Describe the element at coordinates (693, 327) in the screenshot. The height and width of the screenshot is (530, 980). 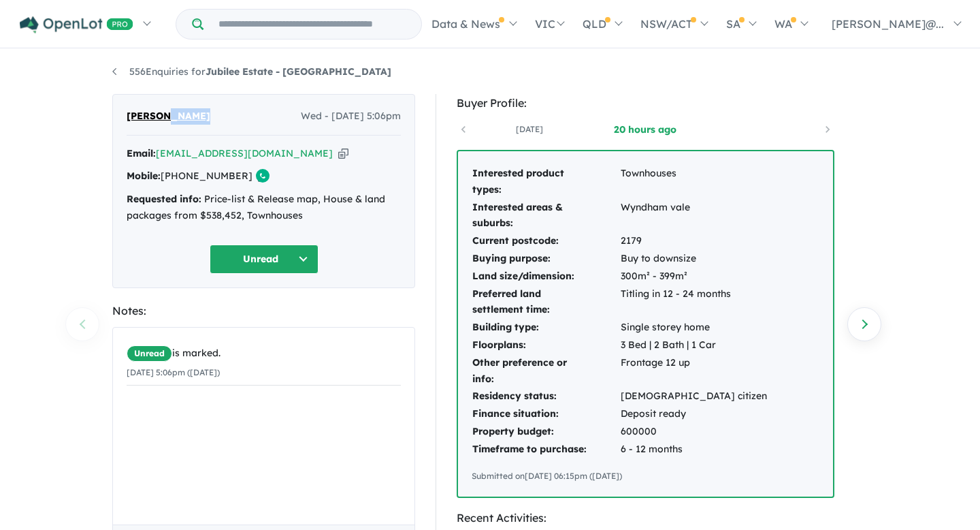
I see `td: Single storey home` at that location.